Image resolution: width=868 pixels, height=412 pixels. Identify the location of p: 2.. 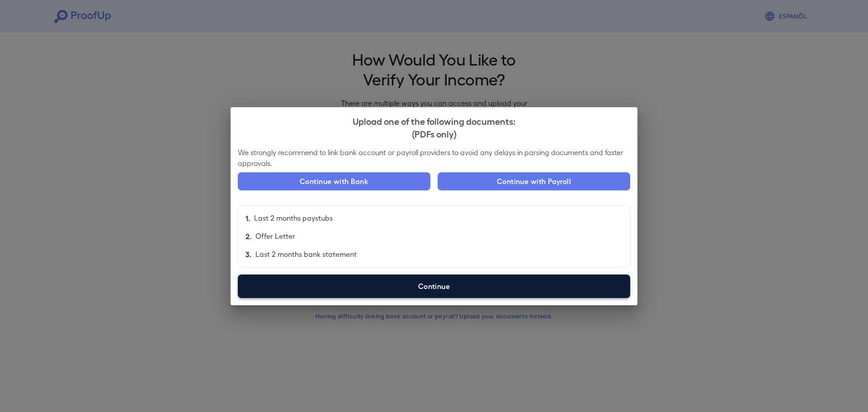
(249, 236).